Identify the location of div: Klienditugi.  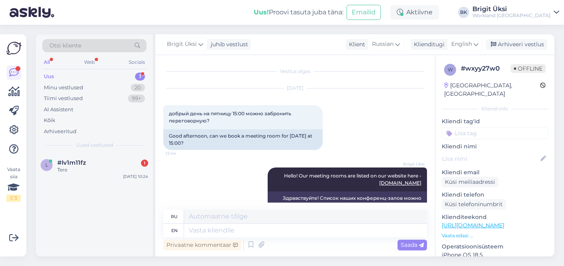
(427, 44).